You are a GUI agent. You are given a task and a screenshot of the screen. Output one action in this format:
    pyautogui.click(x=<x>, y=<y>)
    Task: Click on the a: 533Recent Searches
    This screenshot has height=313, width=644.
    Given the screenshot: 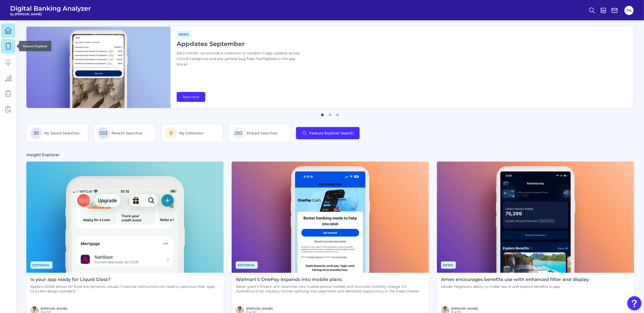 What is the action you would take?
    pyautogui.click(x=124, y=133)
    